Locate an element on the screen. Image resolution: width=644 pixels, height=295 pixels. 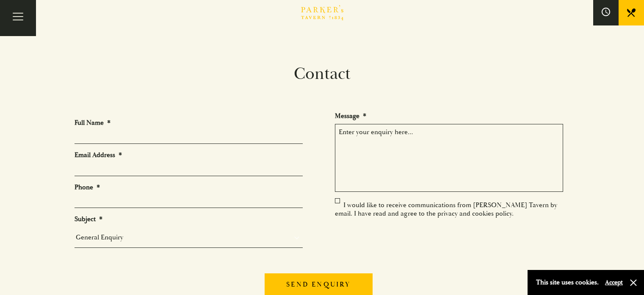
label: Phone is located at coordinates (87, 187).